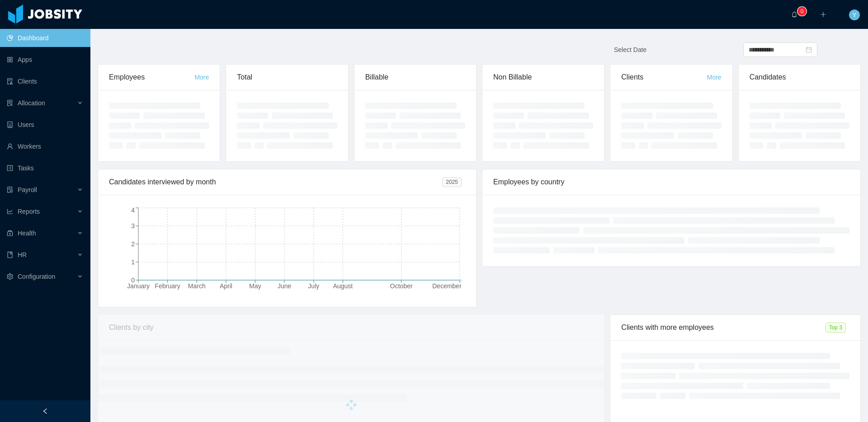 The image size is (868, 422). Describe the element at coordinates (630, 50) in the screenshot. I see `span: Select Date` at that location.